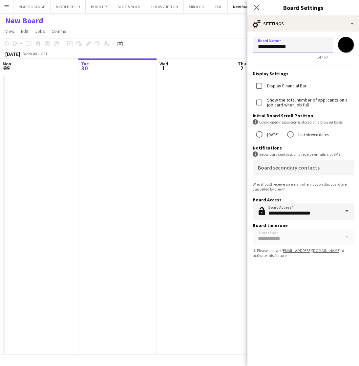  Describe the element at coordinates (25, 31) in the screenshot. I see `span: Edit` at that location.